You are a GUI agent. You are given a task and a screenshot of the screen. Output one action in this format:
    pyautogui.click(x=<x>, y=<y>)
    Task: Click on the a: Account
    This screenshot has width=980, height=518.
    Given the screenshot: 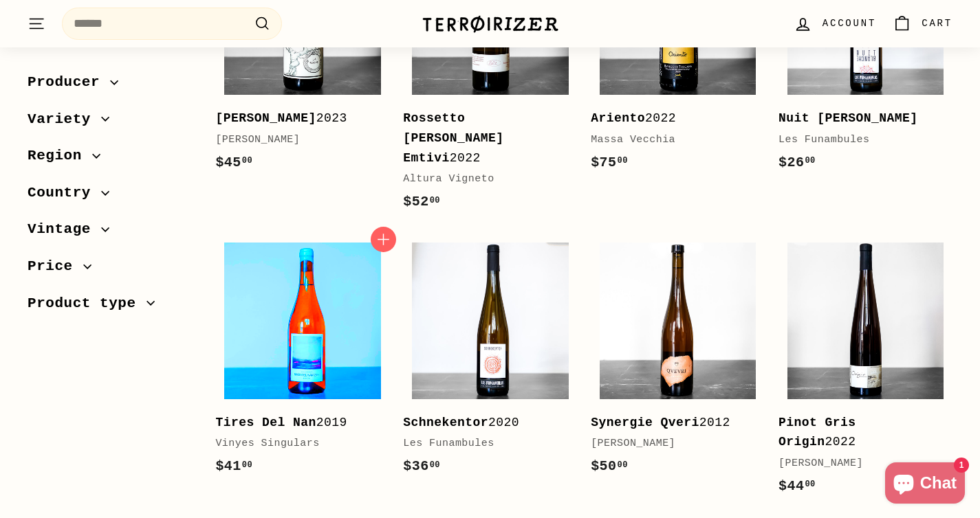 What is the action you would take?
    pyautogui.click(x=835, y=24)
    